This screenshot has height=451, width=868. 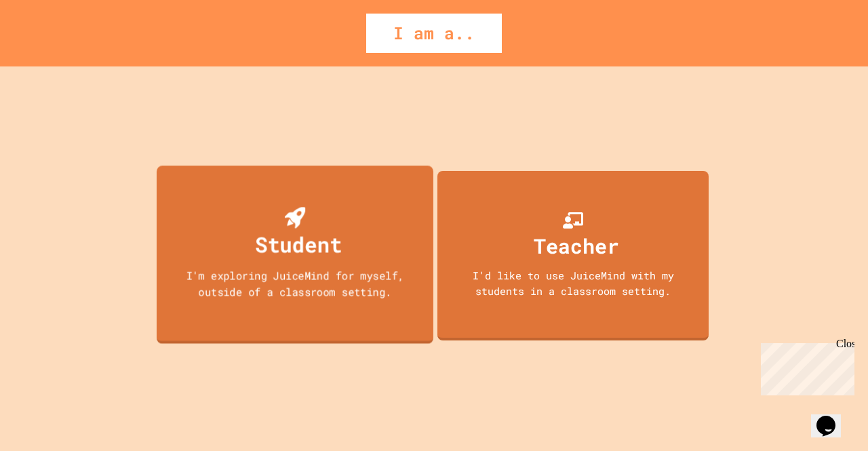 I want to click on div: I'm exploring JuiceMind for myself, outside of a classroom setting., so click(x=295, y=283).